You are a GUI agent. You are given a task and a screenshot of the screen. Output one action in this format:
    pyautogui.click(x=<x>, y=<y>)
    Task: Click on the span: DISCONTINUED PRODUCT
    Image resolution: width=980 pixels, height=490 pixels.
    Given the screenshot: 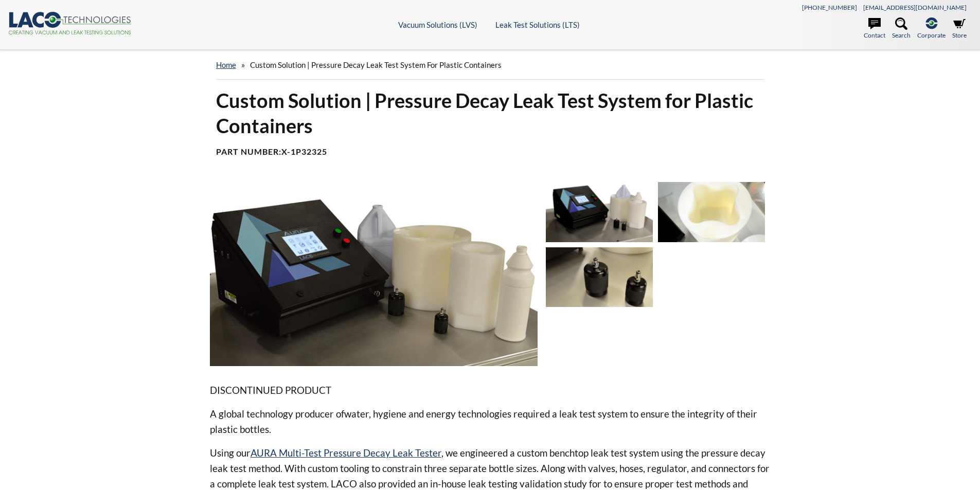 What is the action you would take?
    pyautogui.click(x=271, y=390)
    